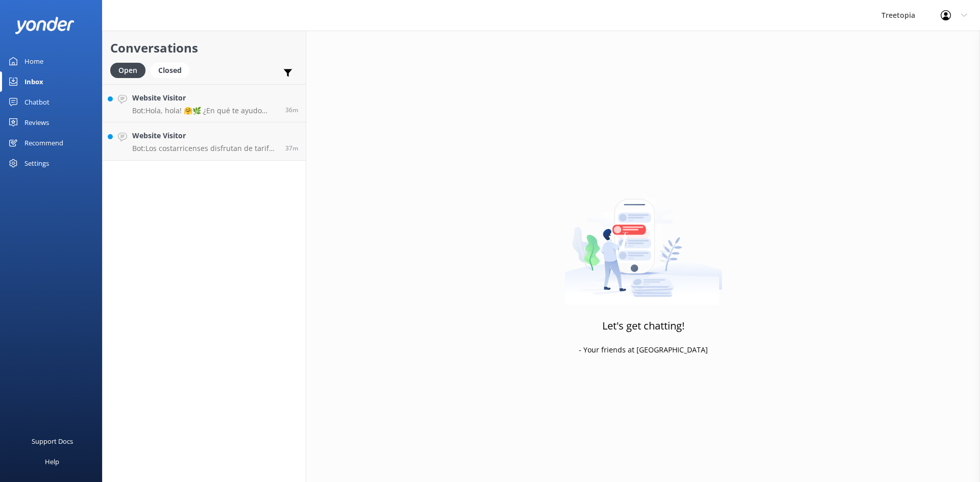 This screenshot has width=980, height=482. What do you see at coordinates (170, 70) in the screenshot?
I see `div: Closed` at bounding box center [170, 70].